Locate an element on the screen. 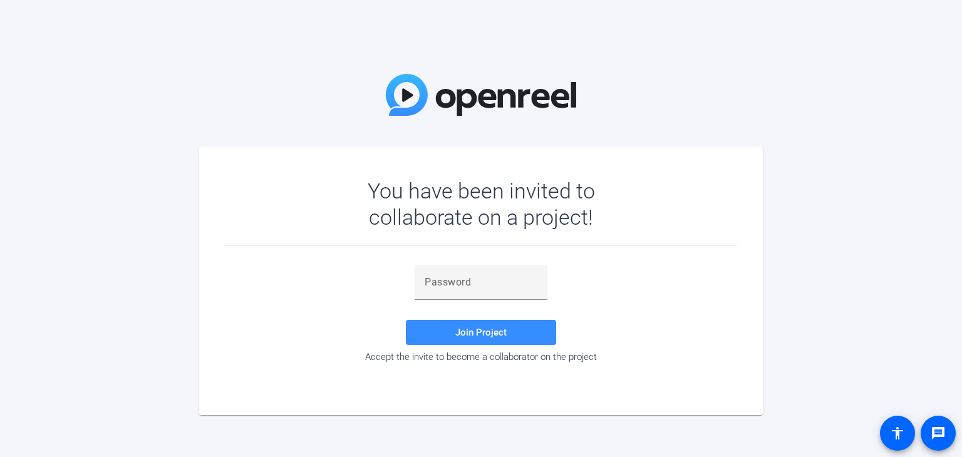 The height and width of the screenshot is (457, 962). div: Accept the invite to become a collaborator on the project is located at coordinates (481, 357).